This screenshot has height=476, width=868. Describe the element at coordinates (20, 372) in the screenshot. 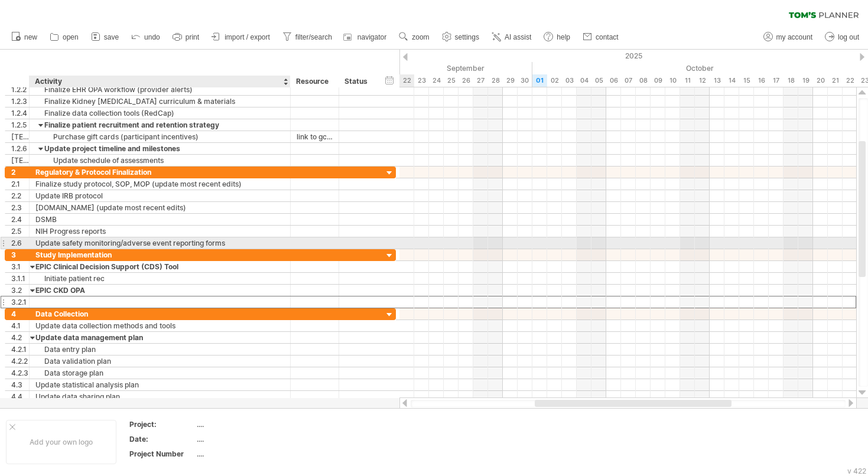

I see `div: 4.2.3` at that location.